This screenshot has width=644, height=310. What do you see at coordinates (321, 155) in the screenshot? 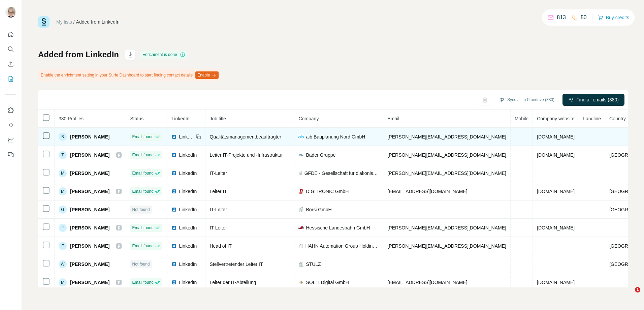
I see `span: Bader Gruppe` at bounding box center [321, 155].